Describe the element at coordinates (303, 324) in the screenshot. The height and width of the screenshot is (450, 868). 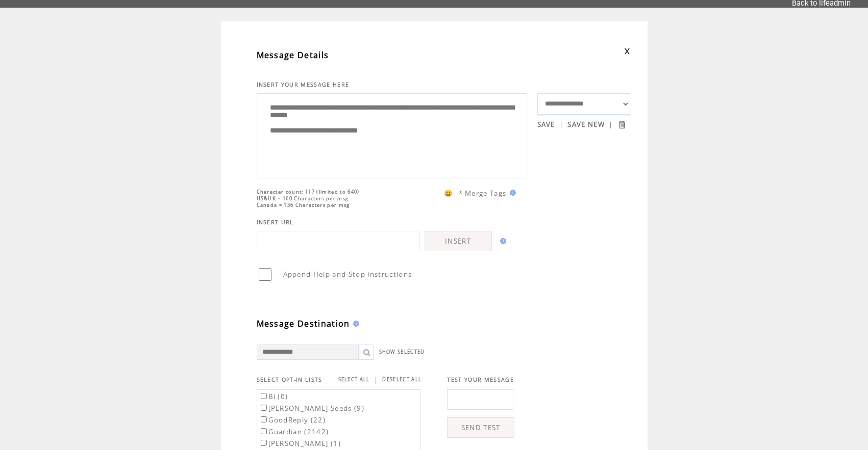
I see `span: Message Destination` at that location.